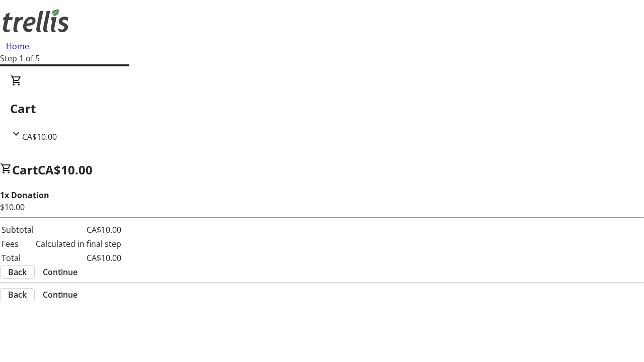 This screenshot has width=644, height=362. Describe the element at coordinates (25, 170) in the screenshot. I see `span: Cart` at that location.